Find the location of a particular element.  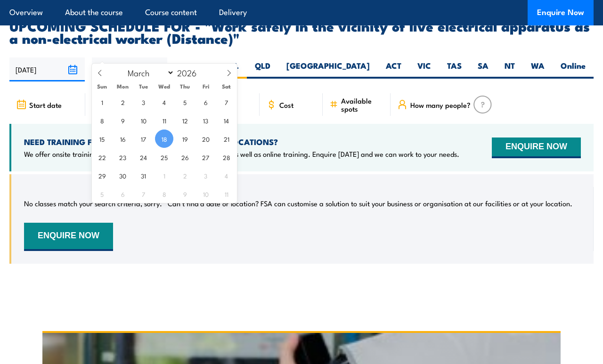

label: Online is located at coordinates (573, 69).